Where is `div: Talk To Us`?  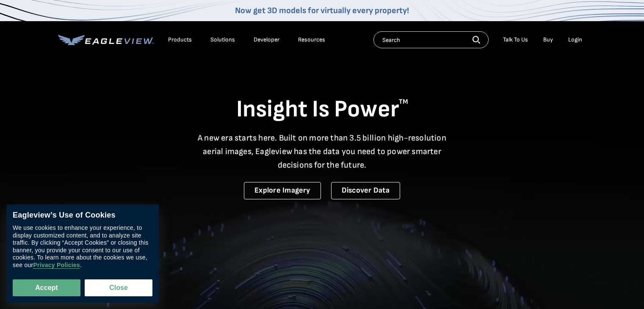 div: Talk To Us is located at coordinates (515, 40).